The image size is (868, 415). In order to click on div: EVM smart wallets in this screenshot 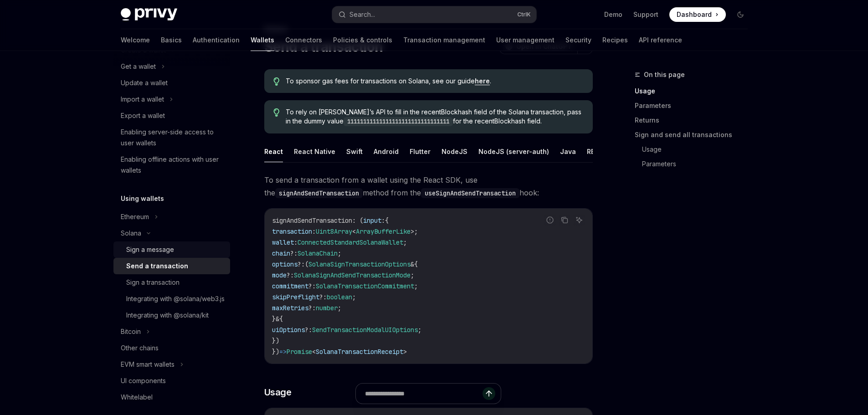, I will do `click(148, 365)`.